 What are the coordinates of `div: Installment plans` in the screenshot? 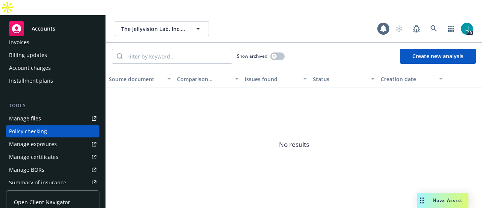 It's located at (31, 81).